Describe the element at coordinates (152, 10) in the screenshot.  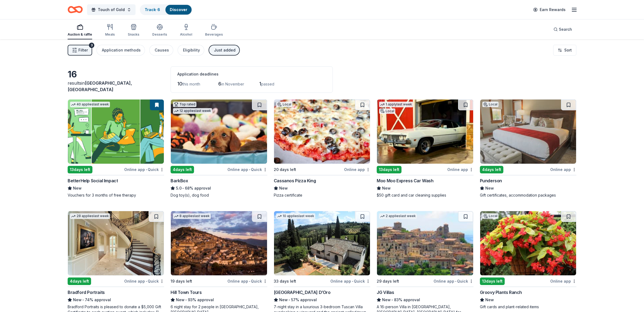
I see `a: Track· 6` at that location.